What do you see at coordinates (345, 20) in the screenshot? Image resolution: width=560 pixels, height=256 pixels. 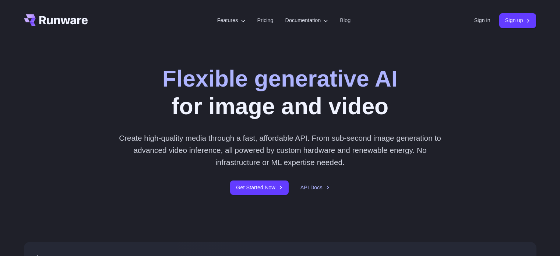 I see `a: Blog` at bounding box center [345, 20].